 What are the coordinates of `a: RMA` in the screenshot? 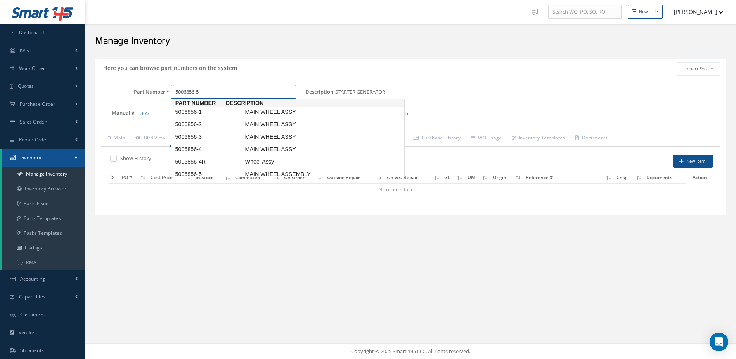 It's located at (43, 262).